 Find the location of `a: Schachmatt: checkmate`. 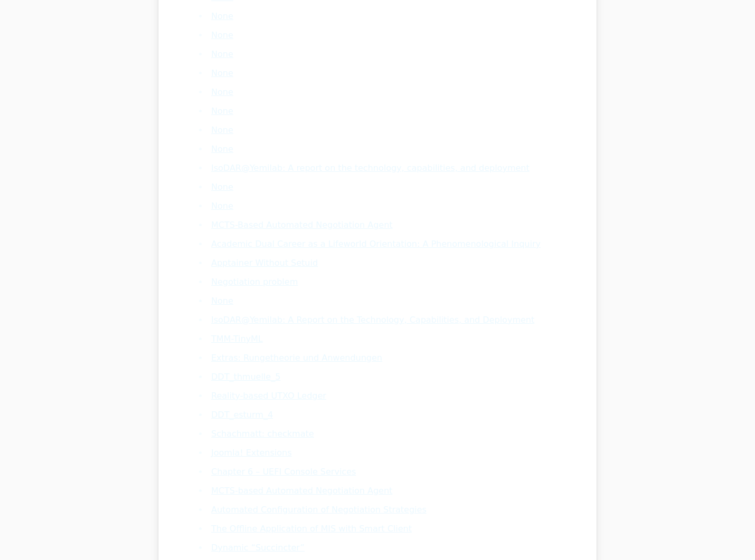

a: Schachmatt: checkmate is located at coordinates (262, 434).